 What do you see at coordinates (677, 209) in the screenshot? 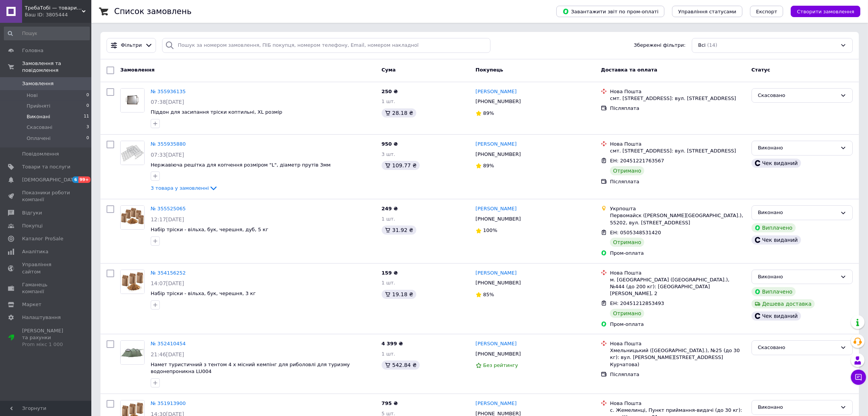
I see `div: Укрпошта` at bounding box center [677, 209].